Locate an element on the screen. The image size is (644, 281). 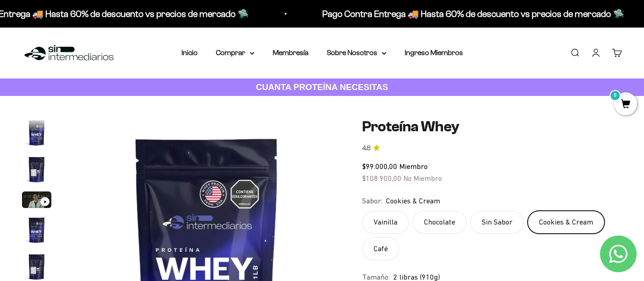
button: Ir al artículo 3 is located at coordinates (36, 201).